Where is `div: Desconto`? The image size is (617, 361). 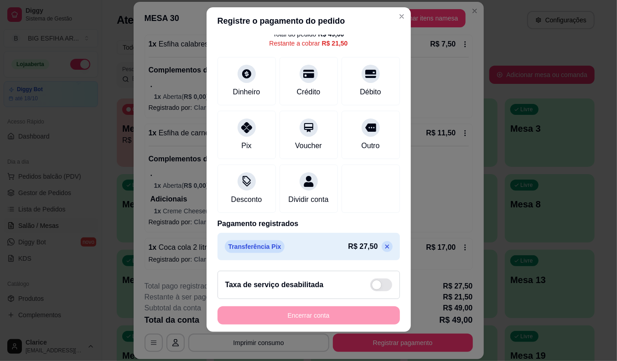 div: Desconto is located at coordinates (247, 200).